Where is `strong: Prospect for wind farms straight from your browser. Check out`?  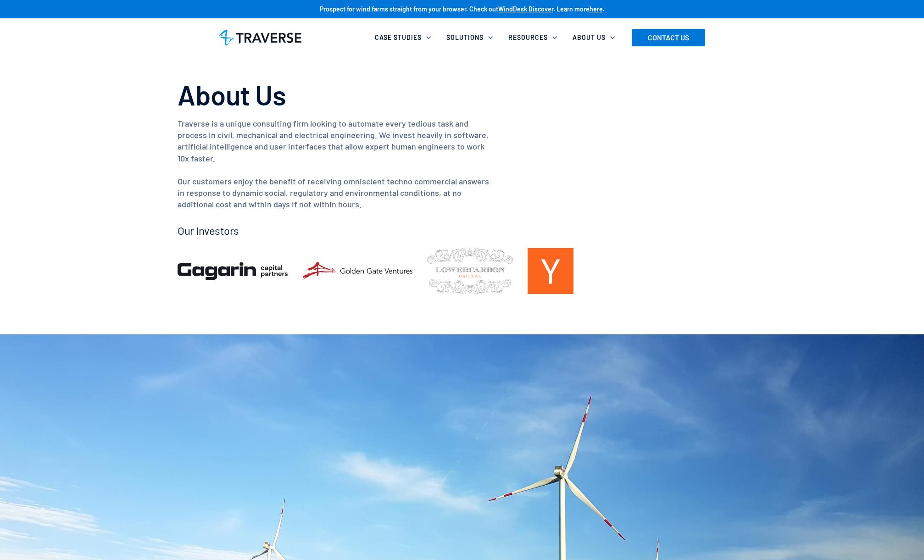 strong: Prospect for wind farms straight from your browser. Check out is located at coordinates (409, 9).